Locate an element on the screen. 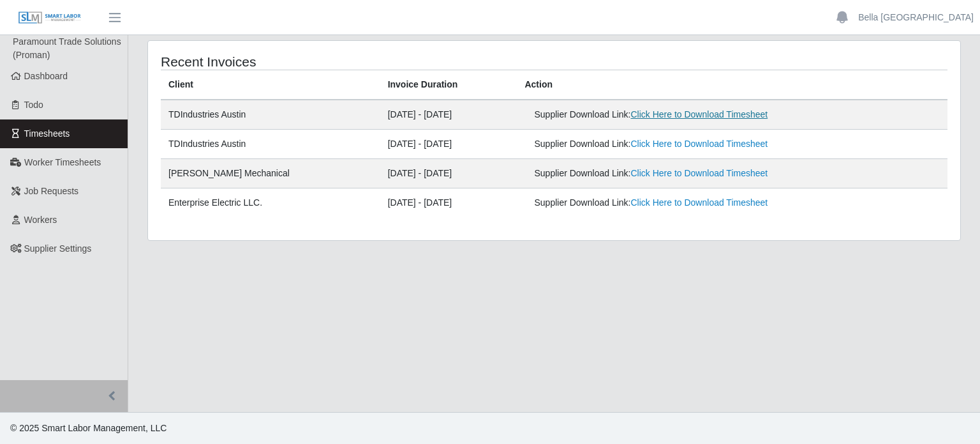 This screenshot has width=980, height=444. th: Invoice Duration is located at coordinates (449, 85).